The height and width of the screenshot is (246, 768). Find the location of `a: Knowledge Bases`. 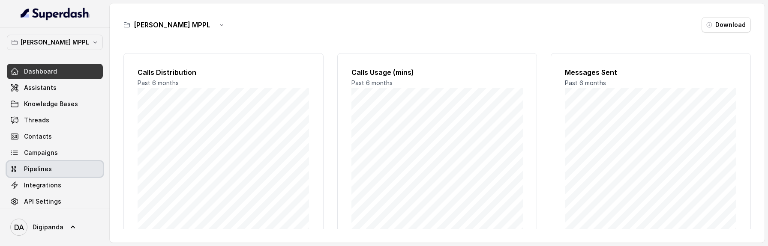

a: Knowledge Bases is located at coordinates (55, 104).